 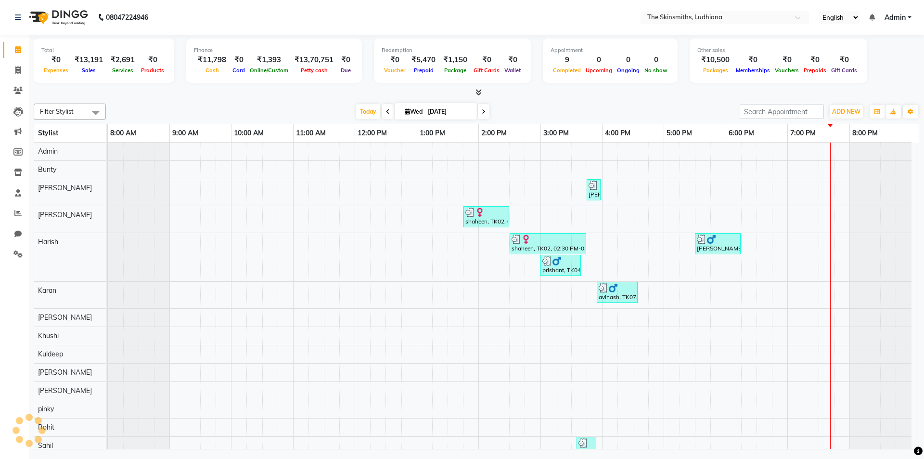 I want to click on a: 10:00 AM, so click(x=249, y=133).